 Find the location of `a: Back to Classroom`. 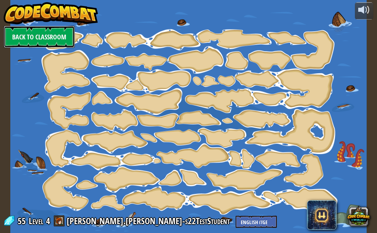

a: Back to Classroom is located at coordinates (39, 37).